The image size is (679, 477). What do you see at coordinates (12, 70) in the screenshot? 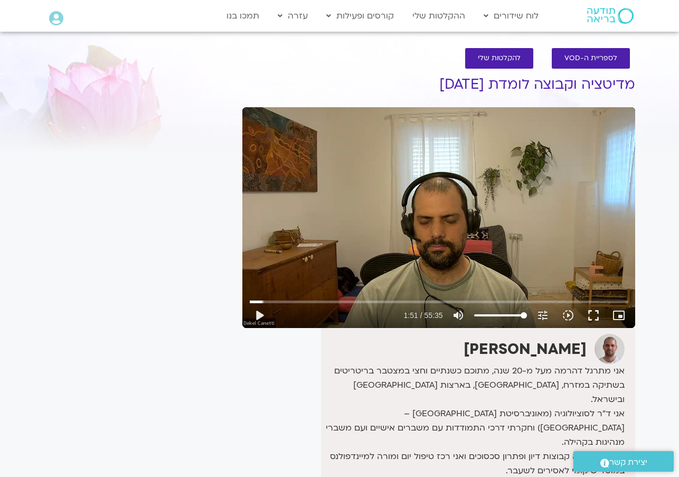
I see `button: סרגל נגישות` at bounding box center [12, 70].